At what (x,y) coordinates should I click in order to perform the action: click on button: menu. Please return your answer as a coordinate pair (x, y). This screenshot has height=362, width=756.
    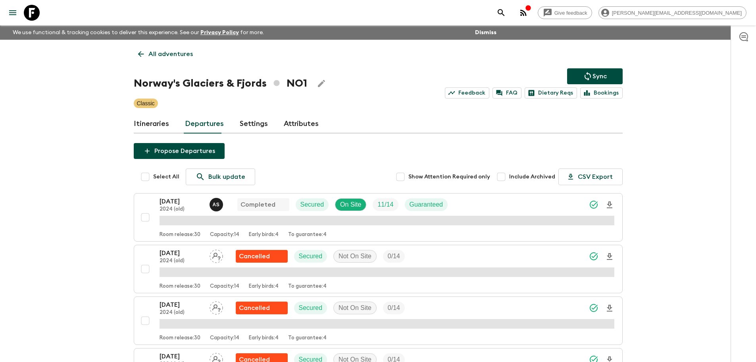
    Looking at the image, I should click on (13, 13).